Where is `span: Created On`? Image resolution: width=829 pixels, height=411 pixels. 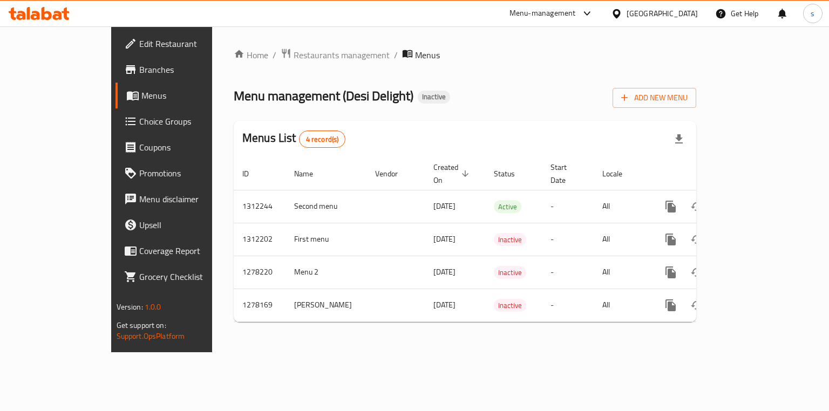 span: Created On is located at coordinates (453, 174).